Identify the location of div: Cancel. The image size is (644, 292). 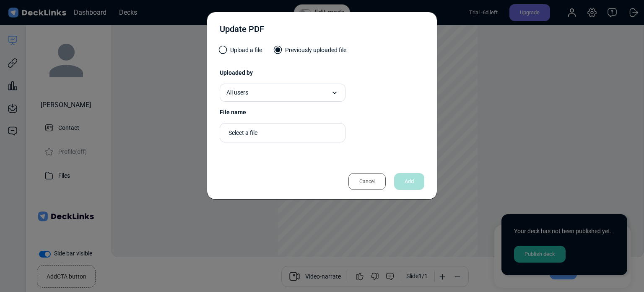
(367, 182).